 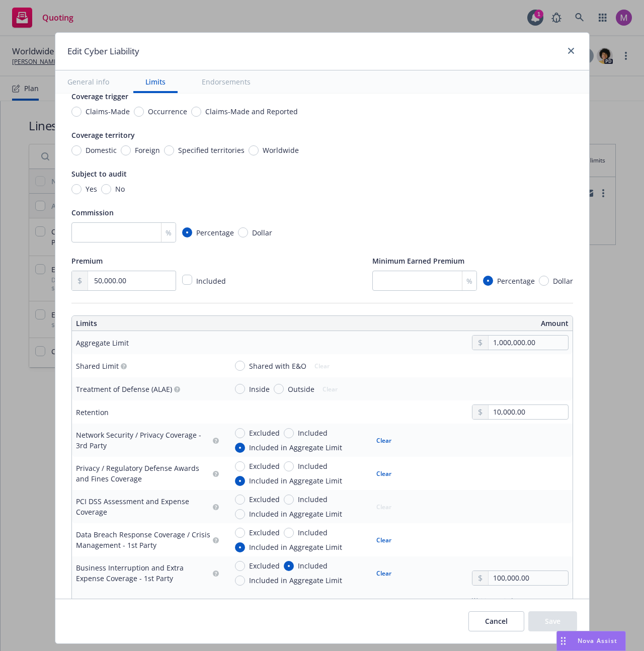 I want to click on input: Yes, so click(x=77, y=189).